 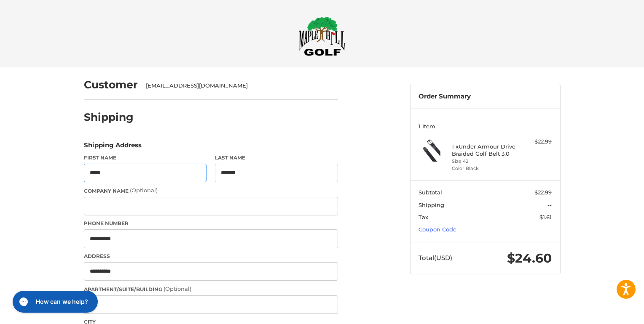 I want to click on span: $22.99, so click(x=543, y=192).